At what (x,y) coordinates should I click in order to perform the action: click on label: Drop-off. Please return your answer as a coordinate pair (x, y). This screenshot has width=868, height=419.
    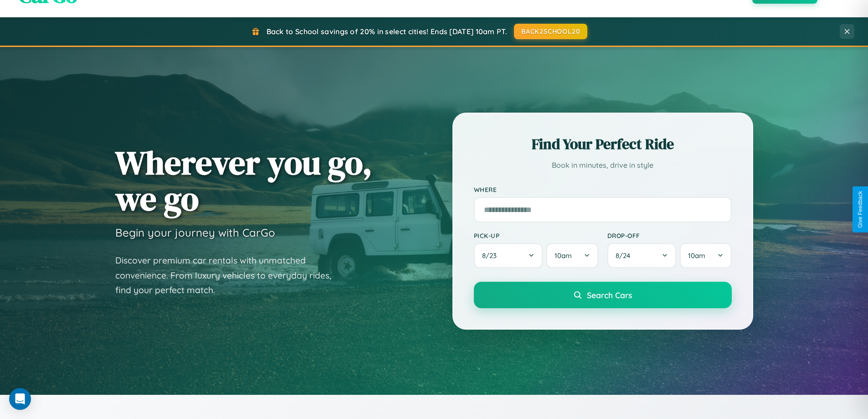
    Looking at the image, I should click on (669, 236).